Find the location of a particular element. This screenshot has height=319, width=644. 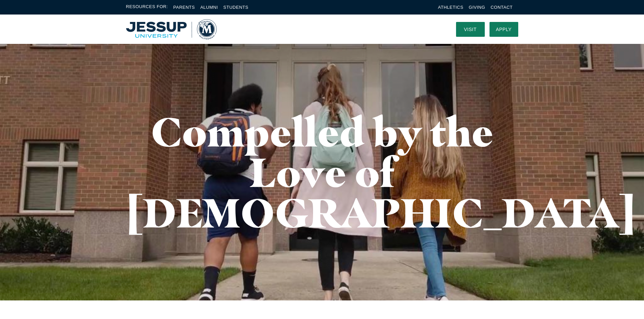

a: Visit is located at coordinates (470, 30).